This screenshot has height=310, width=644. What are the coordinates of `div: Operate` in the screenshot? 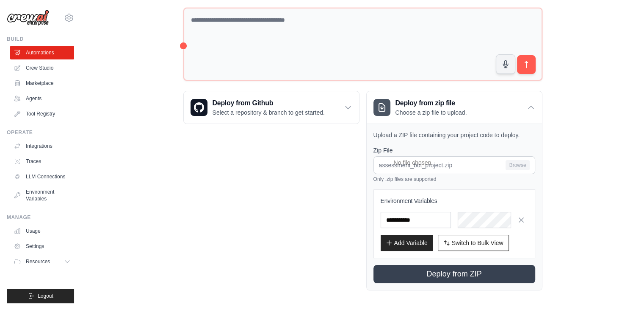 It's located at (40, 132).